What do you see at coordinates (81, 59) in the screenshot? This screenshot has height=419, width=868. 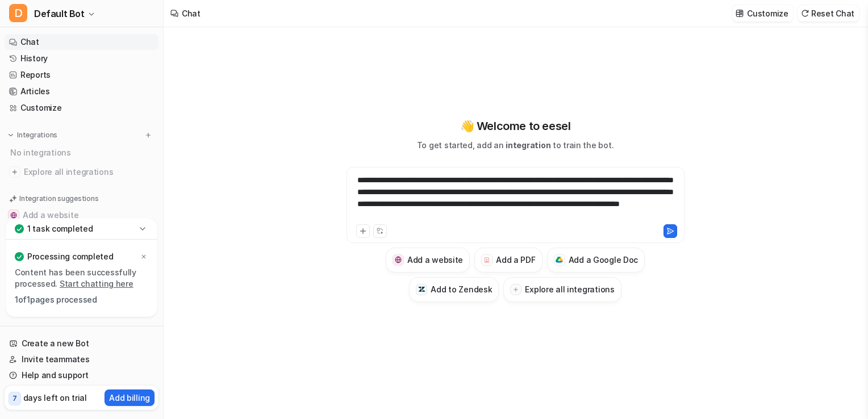 I see `a: History` at bounding box center [81, 59].